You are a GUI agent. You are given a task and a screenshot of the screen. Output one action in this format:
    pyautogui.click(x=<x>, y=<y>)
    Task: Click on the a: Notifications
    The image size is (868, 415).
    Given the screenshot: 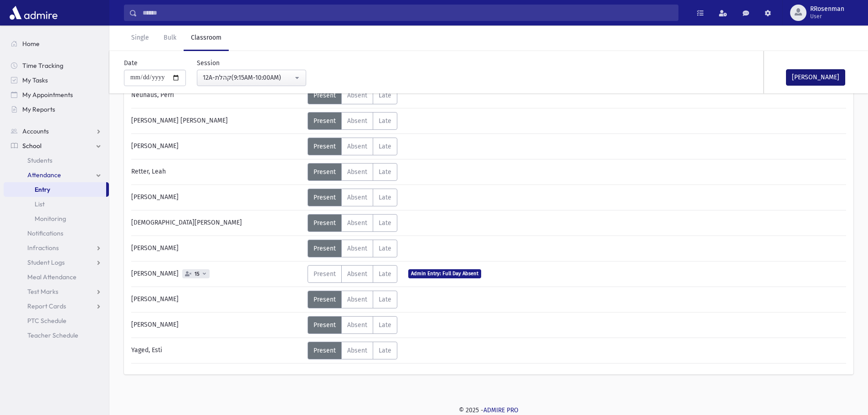 What is the action you would take?
    pyautogui.click(x=56, y=234)
    